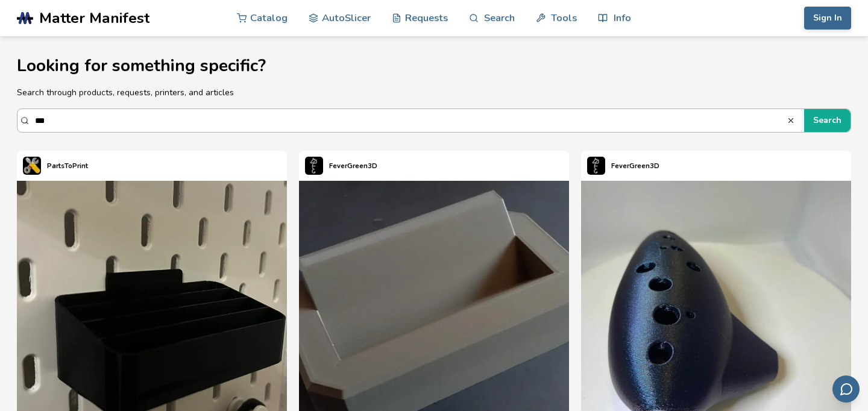 The width and height of the screenshot is (868, 411). Describe the element at coordinates (434, 66) in the screenshot. I see `h1: Looking for something specific?` at that location.